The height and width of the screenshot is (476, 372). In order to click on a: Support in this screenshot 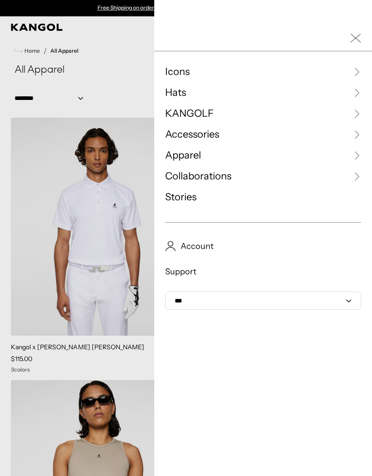, I will do `click(263, 271)`.